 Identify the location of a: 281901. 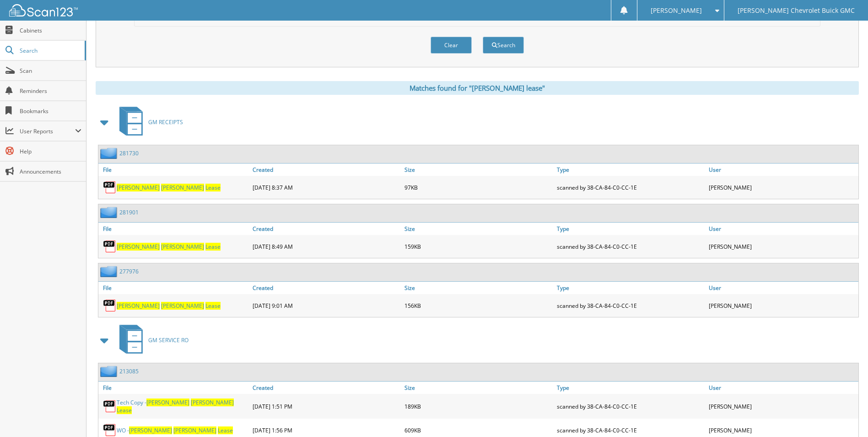
(129, 212).